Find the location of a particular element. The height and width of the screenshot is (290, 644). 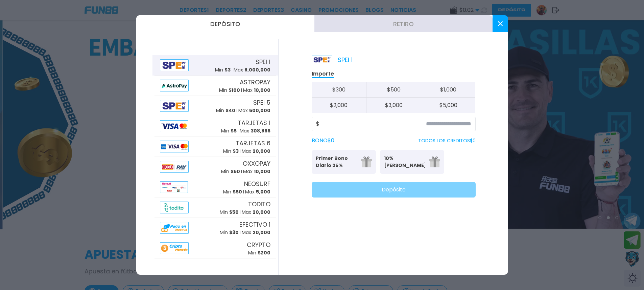

span: EFECTIVO 1 is located at coordinates (255, 224).